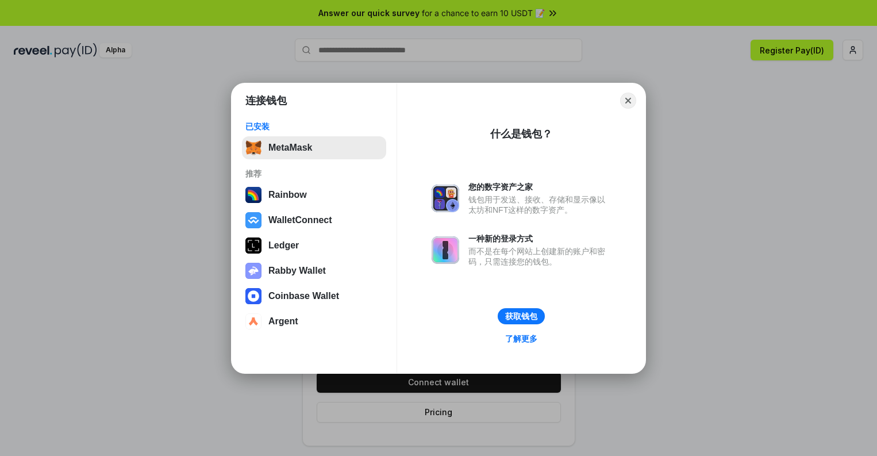 The image size is (877, 456). Describe the element at coordinates (290, 148) in the screenshot. I see `div: MetaMask` at that location.